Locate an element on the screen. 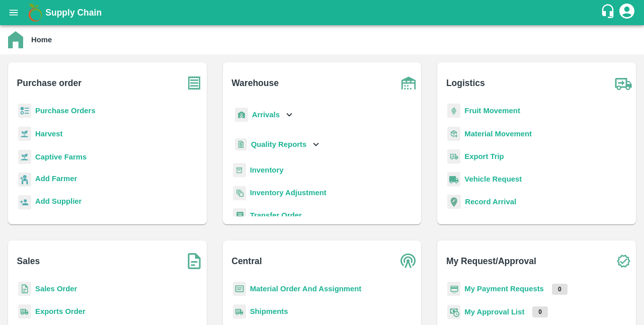 This screenshot has width=644, height=325. a: Inventory Adjustment is located at coordinates (288, 193).